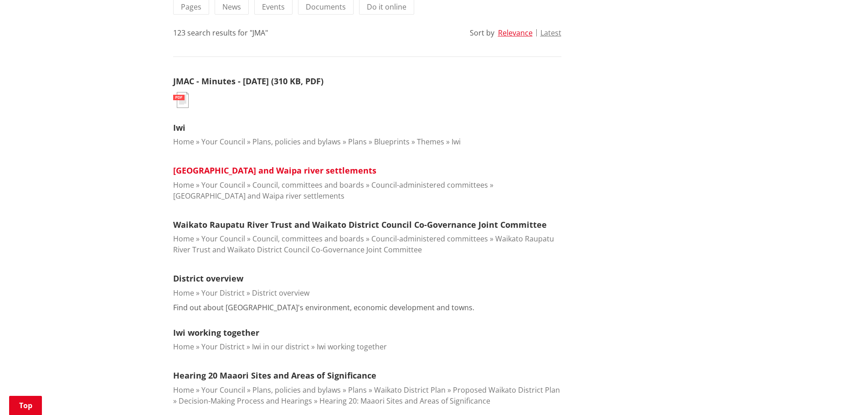 The image size is (868, 415). Describe the element at coordinates (326, 7) in the screenshot. I see `span: Documents` at that location.